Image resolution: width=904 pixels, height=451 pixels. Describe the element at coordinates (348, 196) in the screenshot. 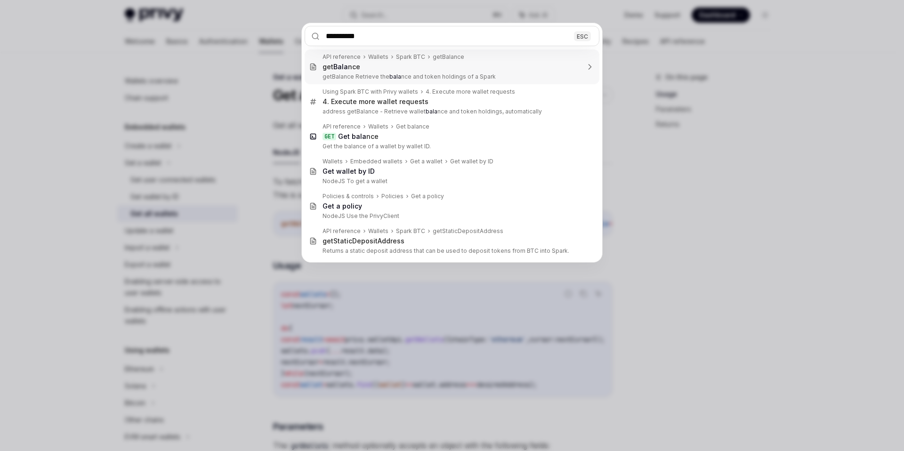

I see `div: Policies & controls` at that location.